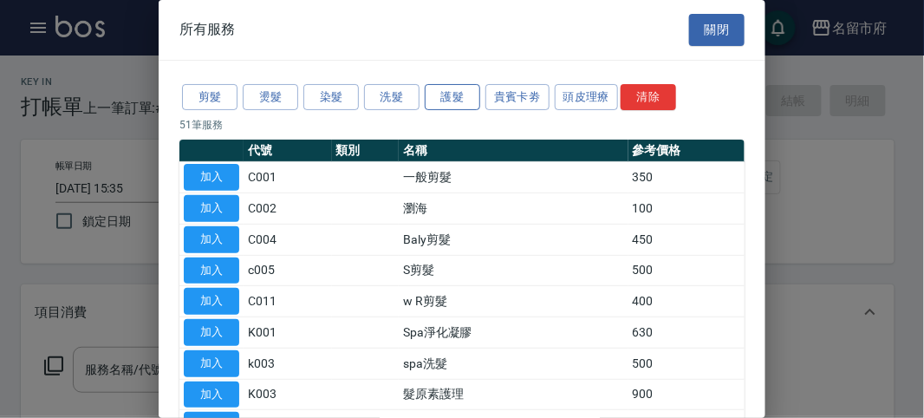 Image resolution: width=924 pixels, height=418 pixels. Describe the element at coordinates (288, 209) in the screenshot. I see `td: C002` at that location.